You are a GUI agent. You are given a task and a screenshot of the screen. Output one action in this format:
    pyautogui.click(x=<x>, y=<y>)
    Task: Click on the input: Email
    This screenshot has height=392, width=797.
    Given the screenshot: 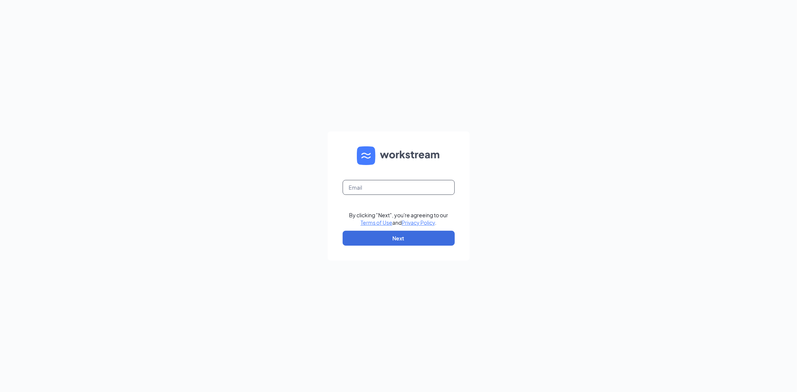 What is the action you would take?
    pyautogui.click(x=399, y=188)
    